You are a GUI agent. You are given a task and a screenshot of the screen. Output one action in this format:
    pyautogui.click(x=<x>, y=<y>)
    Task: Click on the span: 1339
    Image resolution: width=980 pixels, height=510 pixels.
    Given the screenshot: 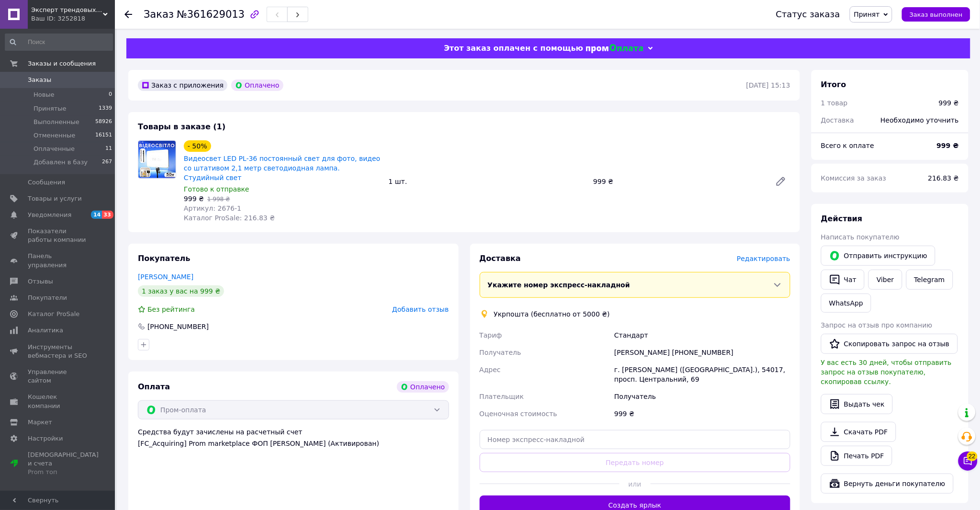 What is the action you would take?
    pyautogui.click(x=105, y=109)
    